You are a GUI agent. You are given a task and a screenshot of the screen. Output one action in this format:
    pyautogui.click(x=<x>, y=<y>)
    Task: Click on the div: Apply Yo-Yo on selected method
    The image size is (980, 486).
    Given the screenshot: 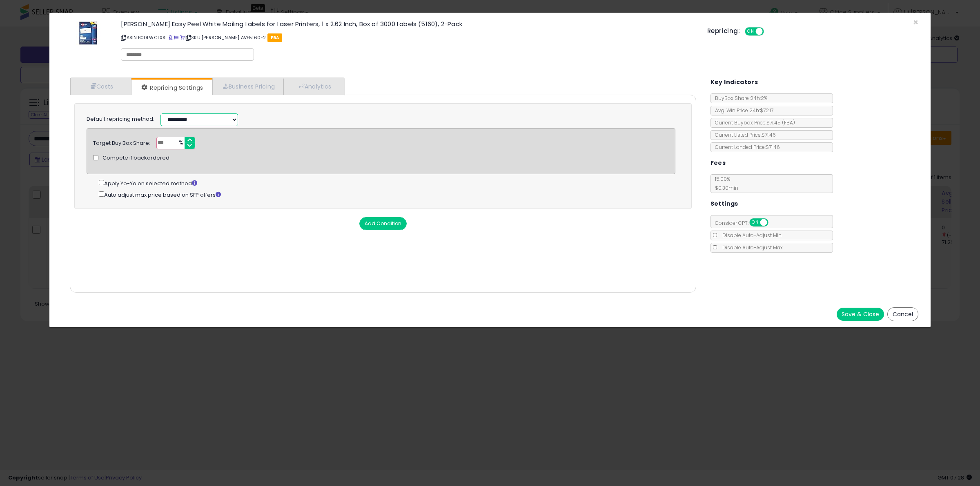 What is the action you would take?
    pyautogui.click(x=387, y=183)
    